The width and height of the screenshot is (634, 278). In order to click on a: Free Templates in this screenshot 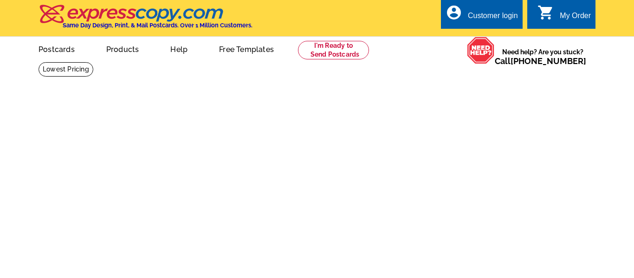, I will do `click(246, 48)`.